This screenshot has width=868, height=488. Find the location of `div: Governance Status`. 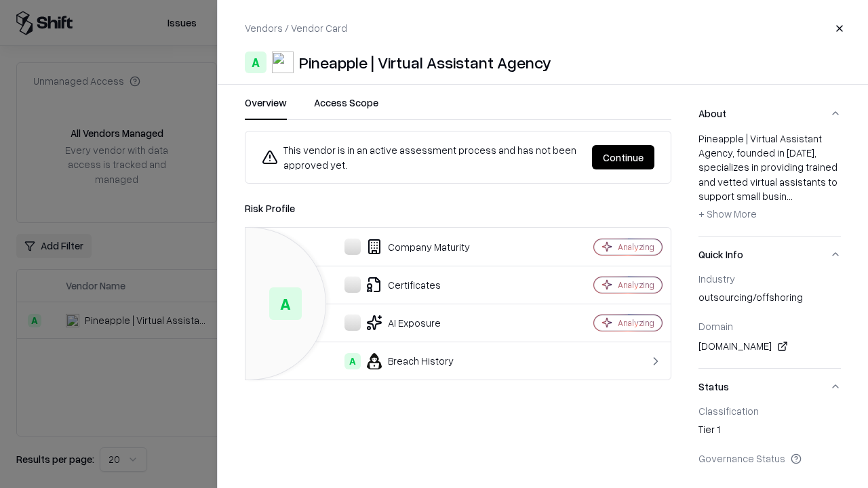

div: Governance Status is located at coordinates (770, 458).